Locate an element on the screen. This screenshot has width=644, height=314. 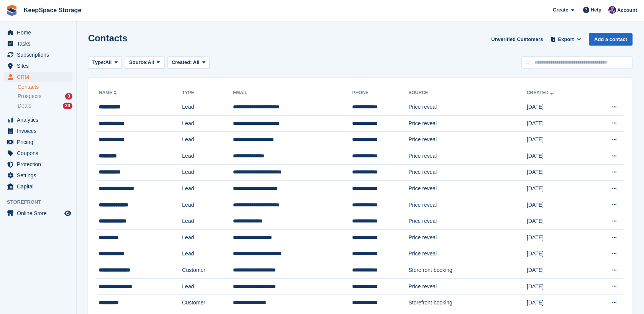
span: Invoices is located at coordinates (40, 131).